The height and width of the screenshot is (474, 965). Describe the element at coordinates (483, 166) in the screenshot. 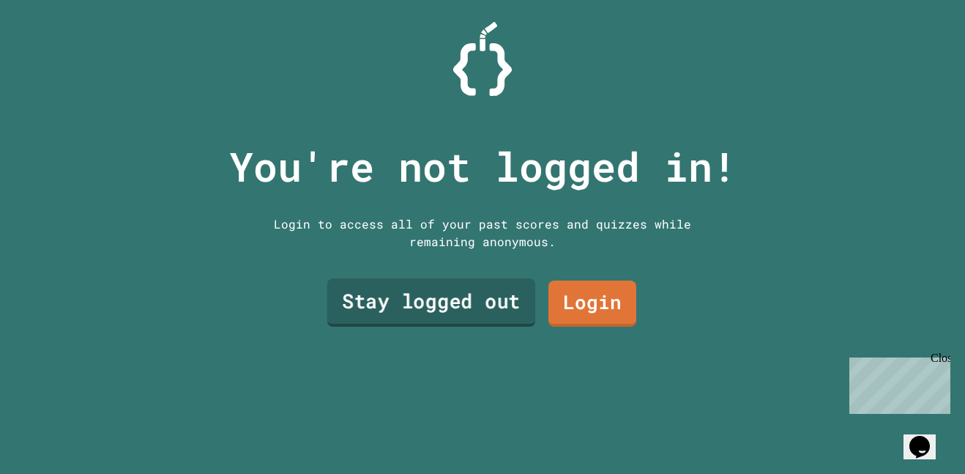

I see `p: You're not logged in!` at that location.